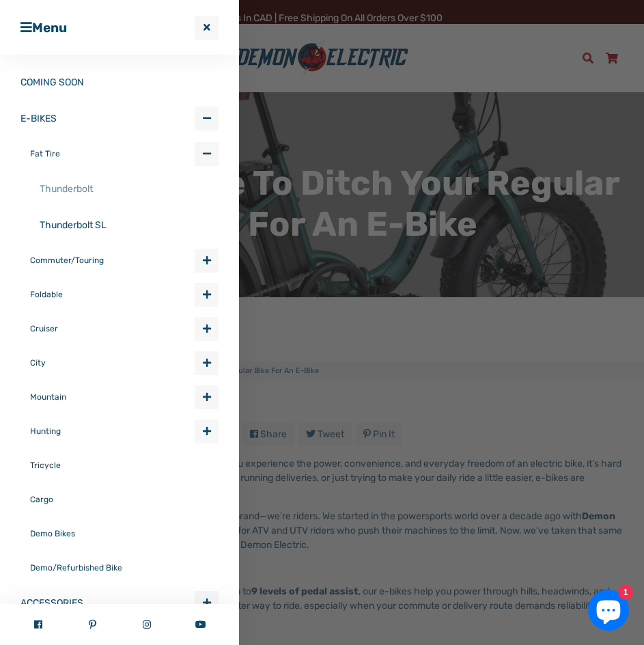 The width and height of the screenshot is (644, 645). I want to click on a: Mountain, so click(112, 396).